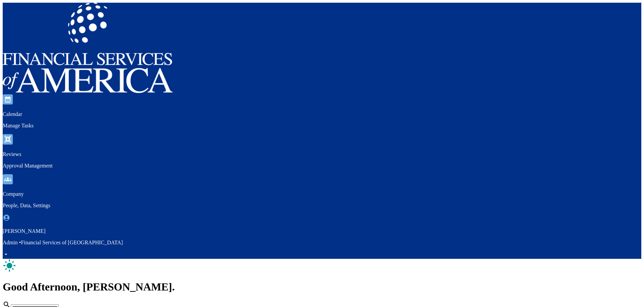  I want to click on p: Company, so click(322, 194).